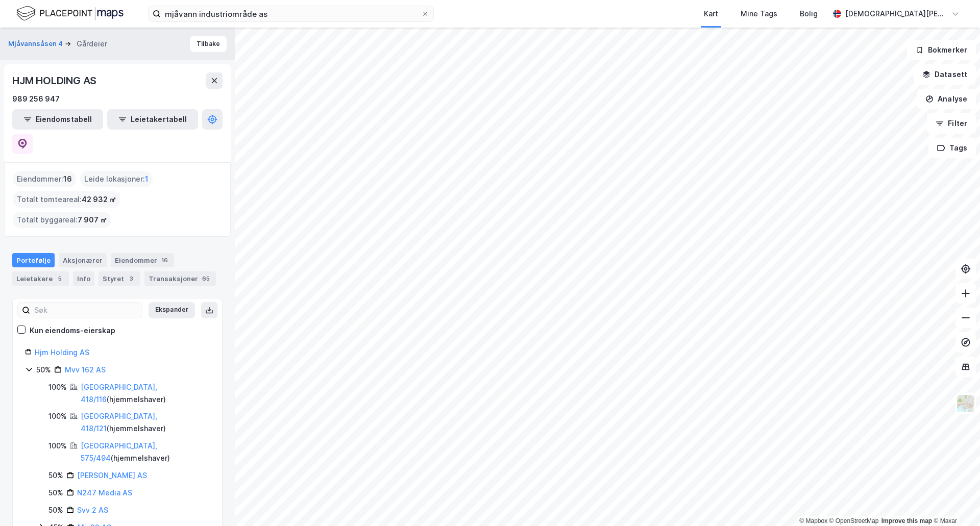 The width and height of the screenshot is (980, 526). I want to click on button: Filter, so click(951, 123).